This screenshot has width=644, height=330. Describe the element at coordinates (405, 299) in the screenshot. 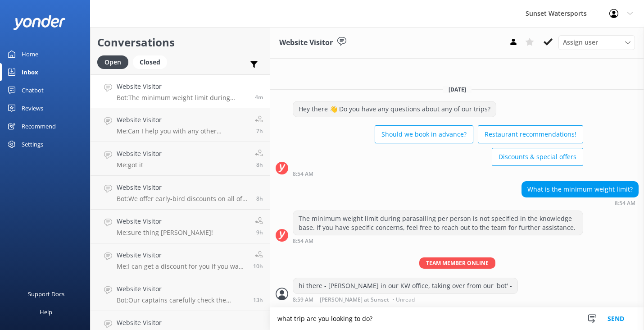

I see `div: 08:59pm 10-Aug-2025 (UTC -05:00) America/Cancun` at that location.